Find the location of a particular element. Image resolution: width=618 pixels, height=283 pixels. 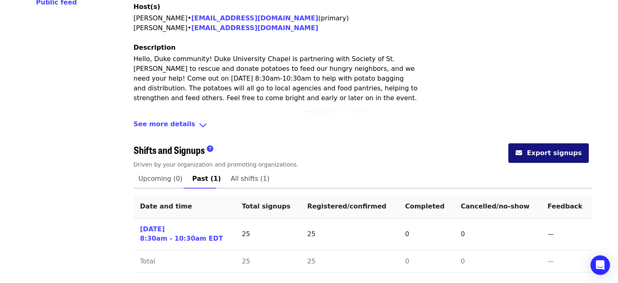

span: Completed is located at coordinates (425, 206).